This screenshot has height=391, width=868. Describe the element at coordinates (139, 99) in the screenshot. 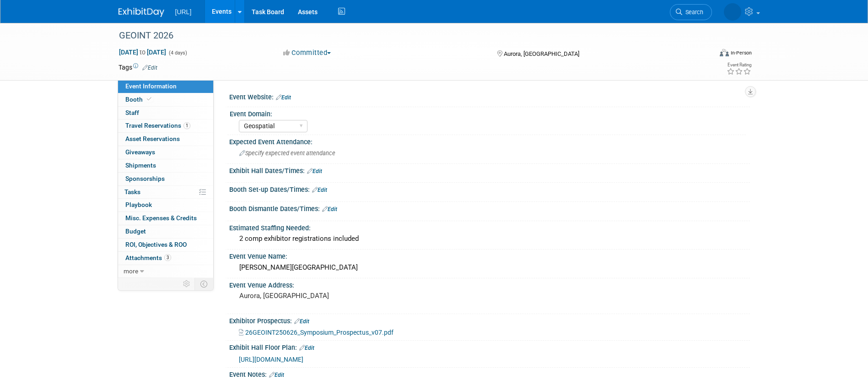

I see `span: Booth` at that location.